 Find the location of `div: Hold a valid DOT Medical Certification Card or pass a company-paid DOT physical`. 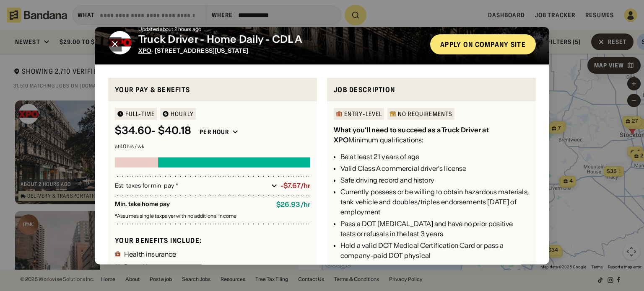

div: Hold a valid DOT Medical Certification Card or pass a company-paid DOT physical is located at coordinates (435, 251).